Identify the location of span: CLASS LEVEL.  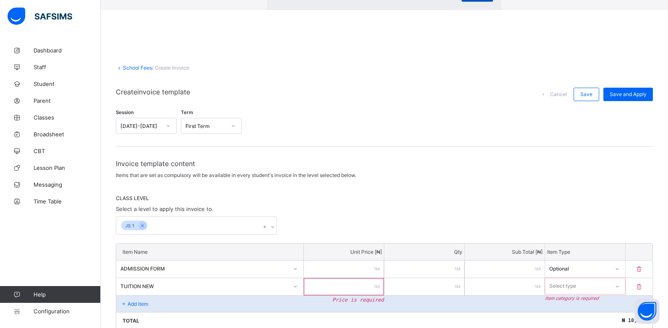
(385, 198).